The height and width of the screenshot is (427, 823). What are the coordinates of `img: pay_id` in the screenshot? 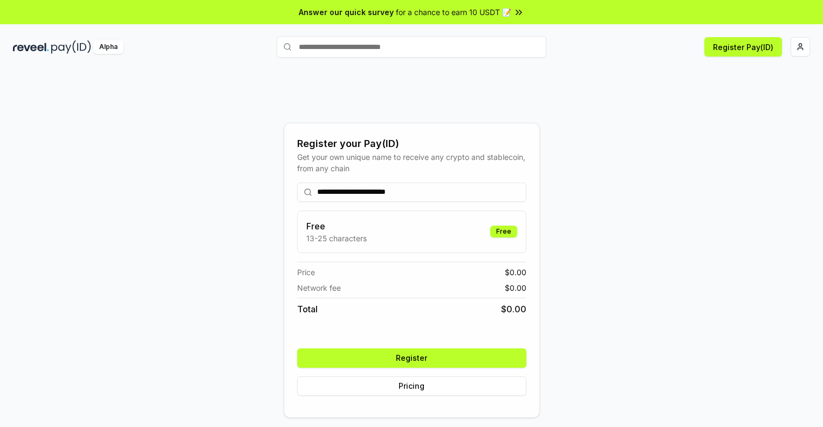 It's located at (71, 47).